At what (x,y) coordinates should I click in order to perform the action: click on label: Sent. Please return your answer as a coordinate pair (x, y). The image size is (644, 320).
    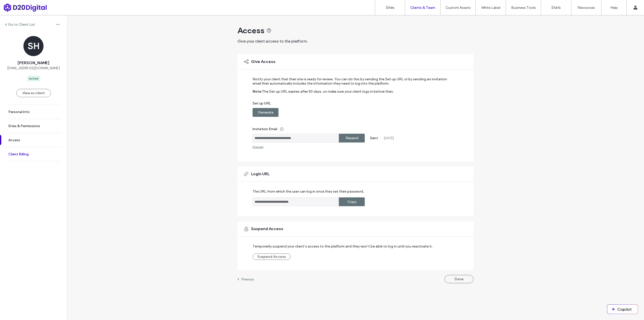
    Looking at the image, I should click on (374, 138).